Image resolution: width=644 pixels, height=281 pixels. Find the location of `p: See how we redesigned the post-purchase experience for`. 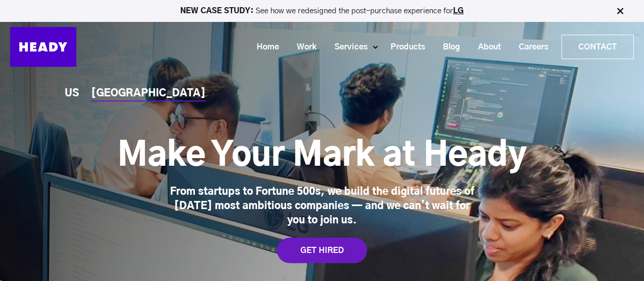

p: See how we redesigned the post-purchase experience for is located at coordinates (322, 11).